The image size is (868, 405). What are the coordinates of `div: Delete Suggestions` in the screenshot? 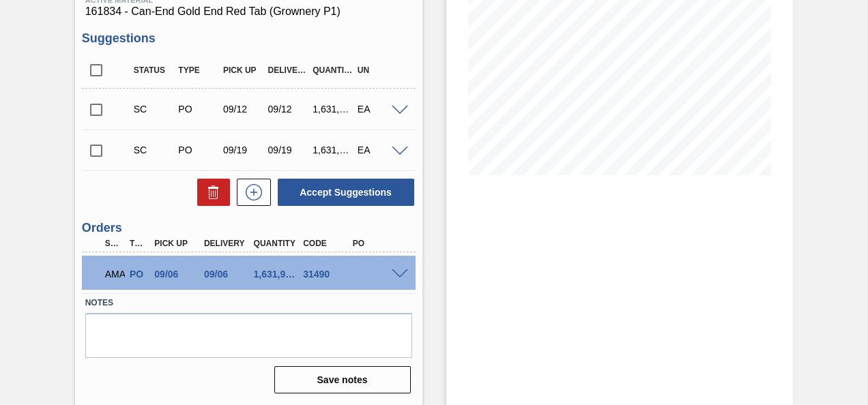 It's located at (210, 192).